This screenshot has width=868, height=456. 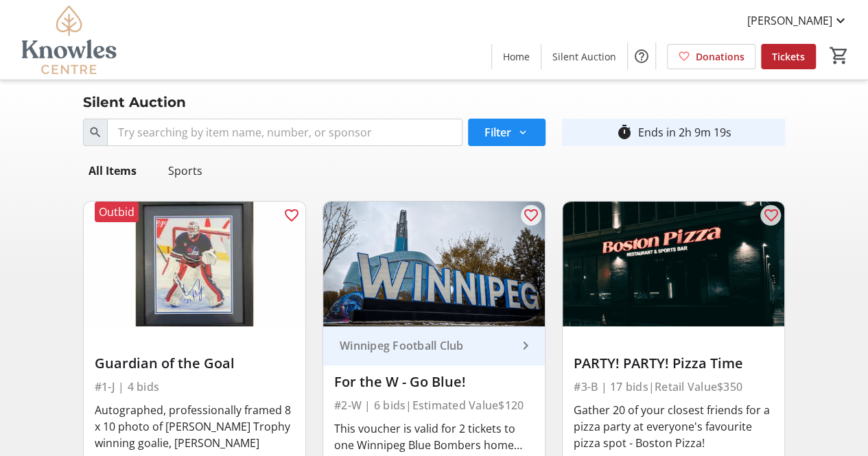 I want to click on div: Guardian of the Goal, so click(x=194, y=363).